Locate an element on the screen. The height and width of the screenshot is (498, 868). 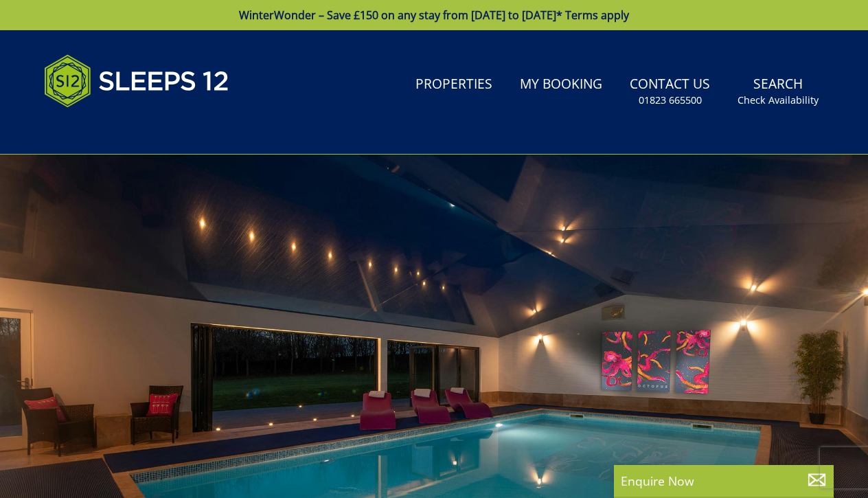
small: 01823 665500 is located at coordinates (670, 101).